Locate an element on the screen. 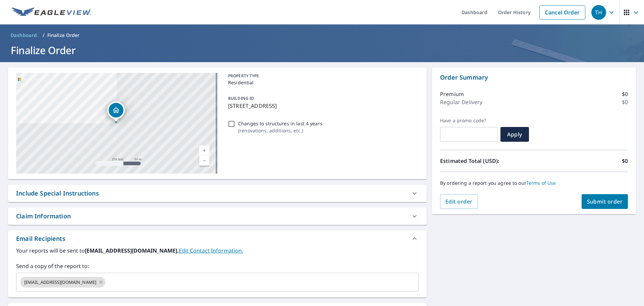 This screenshot has width=644, height=306. h1: Finalize Order is located at coordinates (322, 50).